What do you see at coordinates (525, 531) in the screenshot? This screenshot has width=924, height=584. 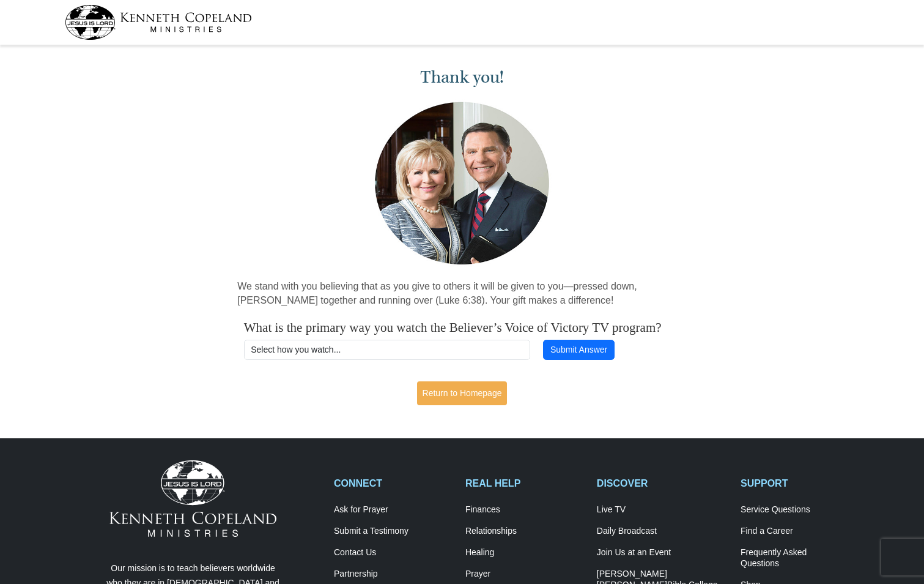 I see `a: Relationships` at bounding box center [525, 531].